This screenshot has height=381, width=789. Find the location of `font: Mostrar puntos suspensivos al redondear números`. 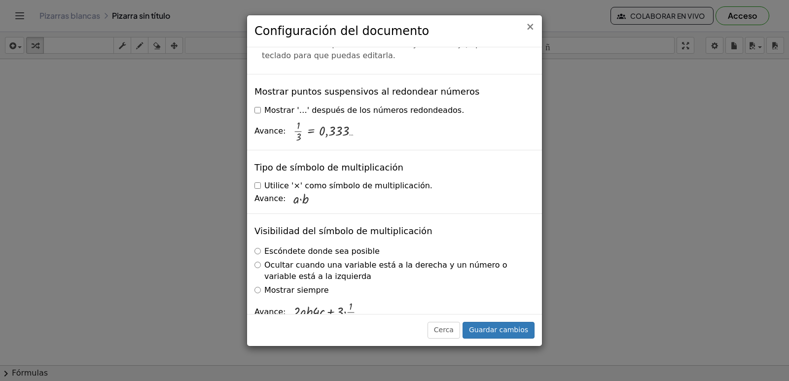

font: Mostrar puntos suspensivos al redondear números is located at coordinates (367, 91).